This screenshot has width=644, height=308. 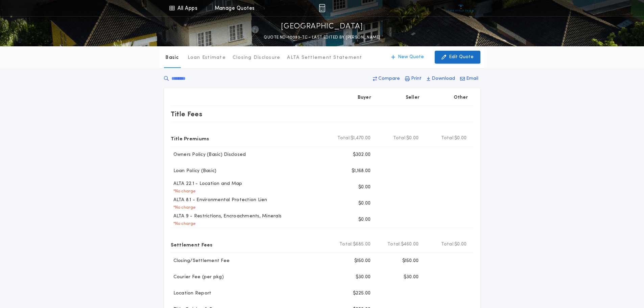 I want to click on img: img, so click(x=322, y=8).